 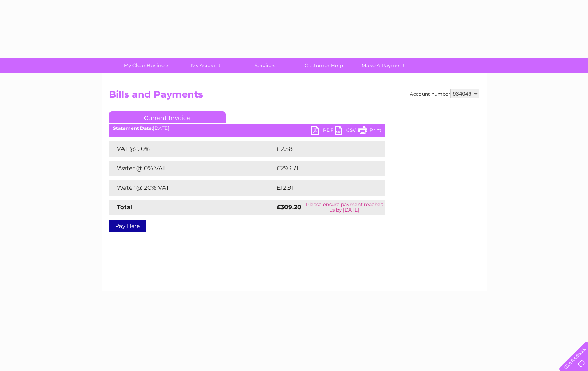 I want to click on td: Water @ 0% VAT, so click(x=192, y=168).